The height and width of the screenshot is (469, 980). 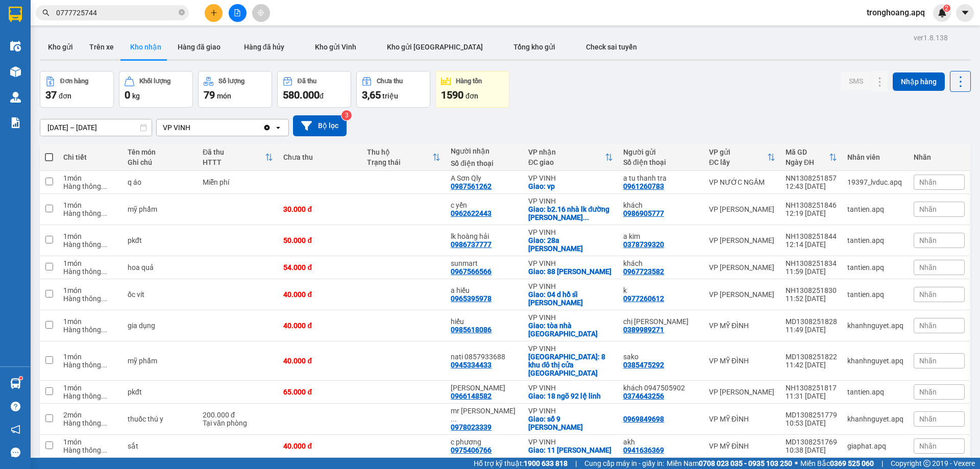 I want to click on div: lk hoàng hải, so click(x=485, y=236).